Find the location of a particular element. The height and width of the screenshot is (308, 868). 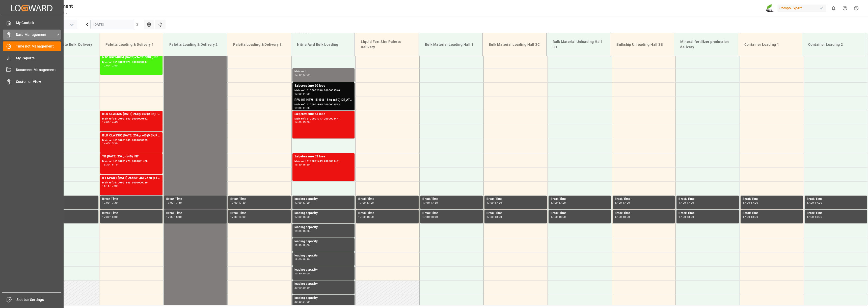

div: Container Loading 2 is located at coordinates (834, 45).